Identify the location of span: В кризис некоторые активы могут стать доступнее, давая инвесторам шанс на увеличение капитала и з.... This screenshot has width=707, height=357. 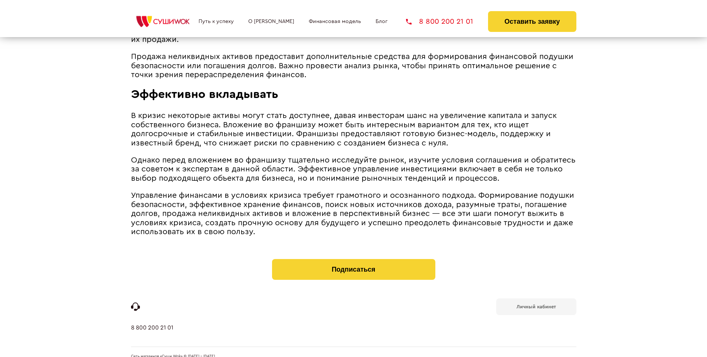
(344, 129).